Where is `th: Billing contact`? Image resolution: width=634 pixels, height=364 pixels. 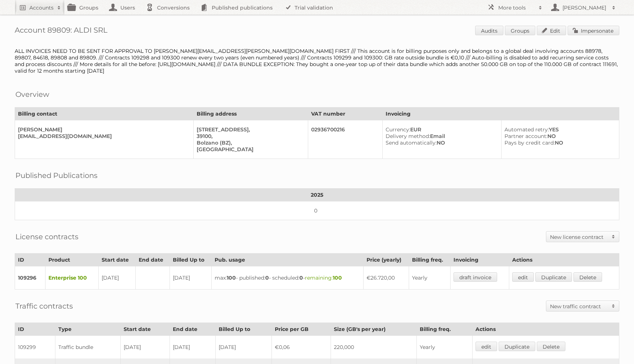 th: Billing contact is located at coordinates (104, 114).